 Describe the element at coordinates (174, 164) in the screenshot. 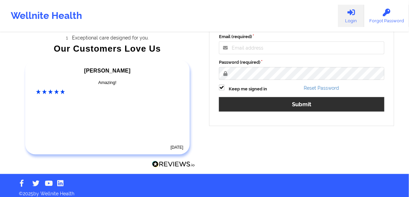

I see `img: Reviews.io Logo` at that location.